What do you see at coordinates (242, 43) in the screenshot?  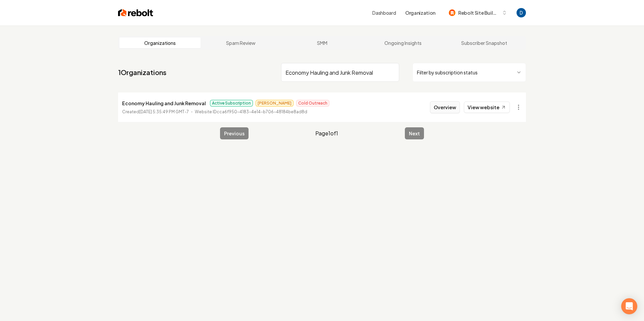 I see `a: Spam Review` at bounding box center [242, 43].